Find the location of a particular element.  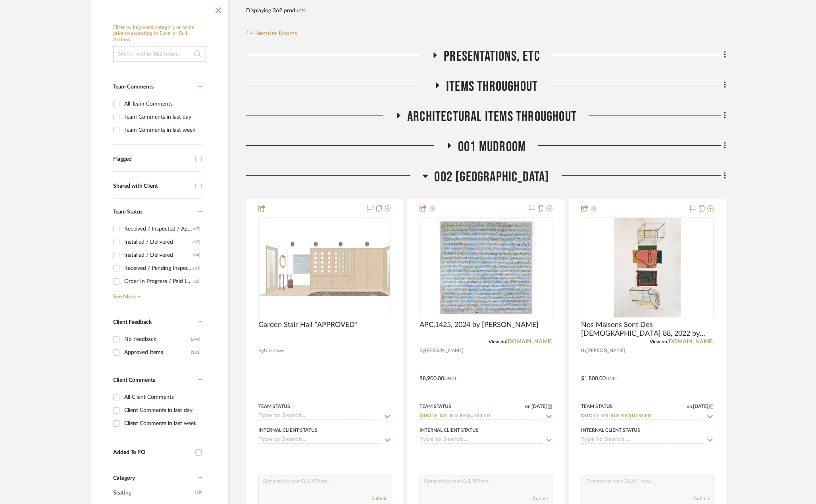

div: Received / Pending Inspection is located at coordinates (159, 269).